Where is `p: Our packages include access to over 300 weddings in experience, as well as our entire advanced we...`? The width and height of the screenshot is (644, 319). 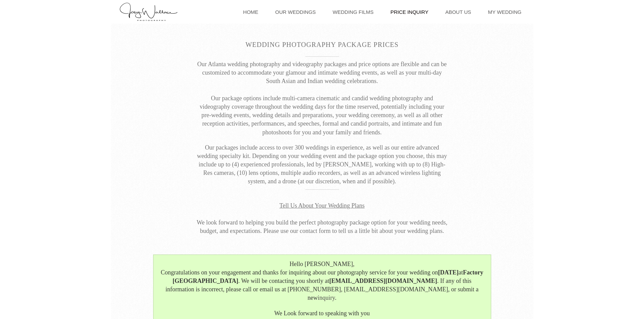
p: Our packages include access to over 300 weddings in experience, as well as our entire advanced we... is located at coordinates (322, 165).